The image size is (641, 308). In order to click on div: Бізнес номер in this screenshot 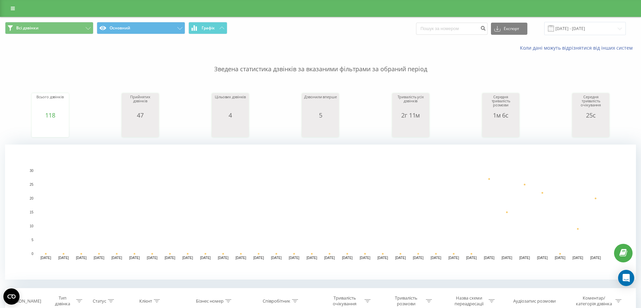, I will do `click(210, 301)`.